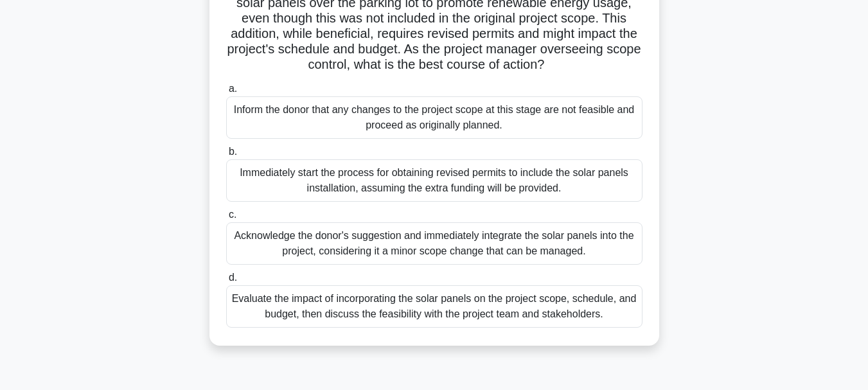  I want to click on span: c., so click(232, 214).